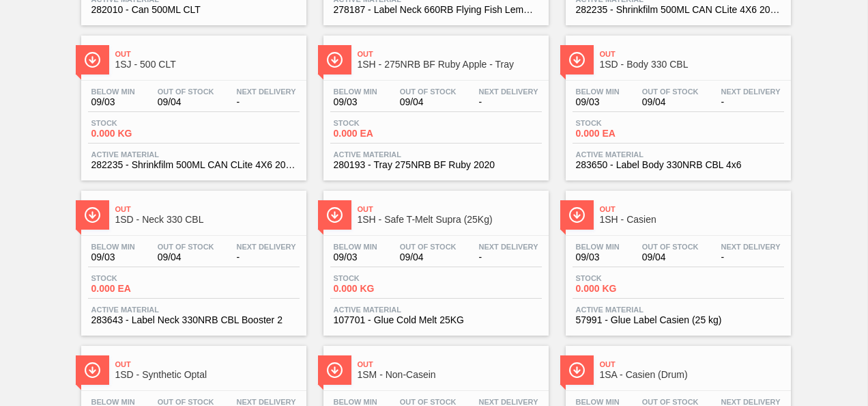 The width and height of the screenshot is (868, 406). What do you see at coordinates (208, 64) in the screenshot?
I see `span: 1SJ - 500 CLT` at bounding box center [208, 64].